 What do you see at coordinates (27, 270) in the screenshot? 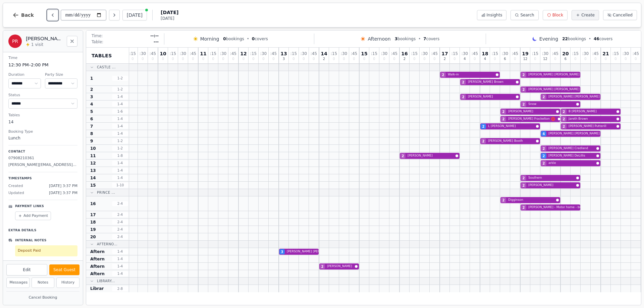
I see `button: Edit` at bounding box center [27, 270].